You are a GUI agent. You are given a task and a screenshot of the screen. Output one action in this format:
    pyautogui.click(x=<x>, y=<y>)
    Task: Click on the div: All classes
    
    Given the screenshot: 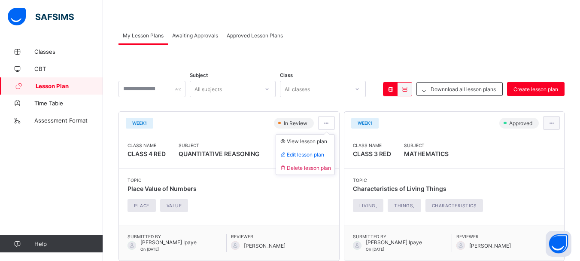 What is the action you would take?
    pyautogui.click(x=297, y=89)
    